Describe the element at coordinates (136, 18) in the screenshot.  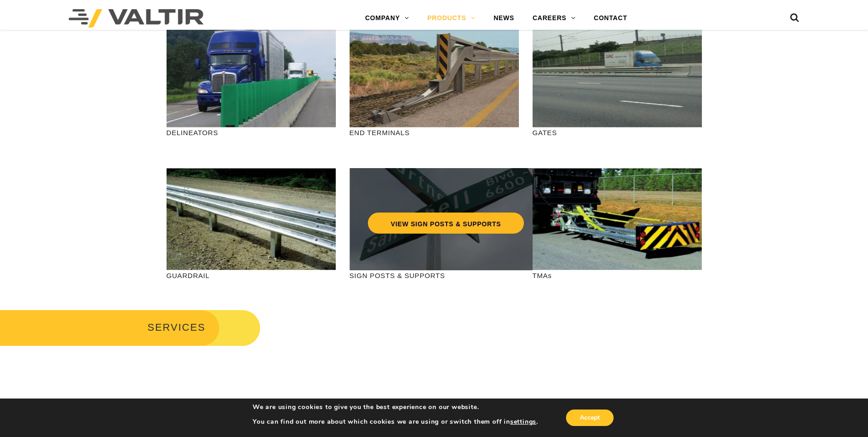
I see `img: Valtir` at that location.